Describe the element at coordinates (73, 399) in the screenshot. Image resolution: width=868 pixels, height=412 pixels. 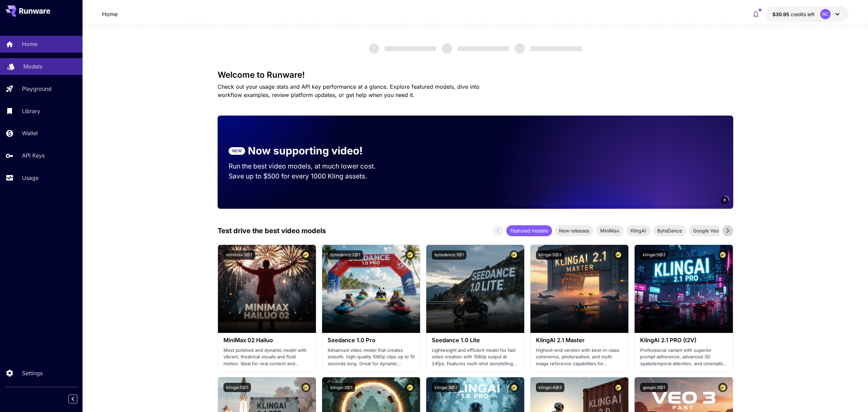
I see `button: Collapse sidebar` at that location.